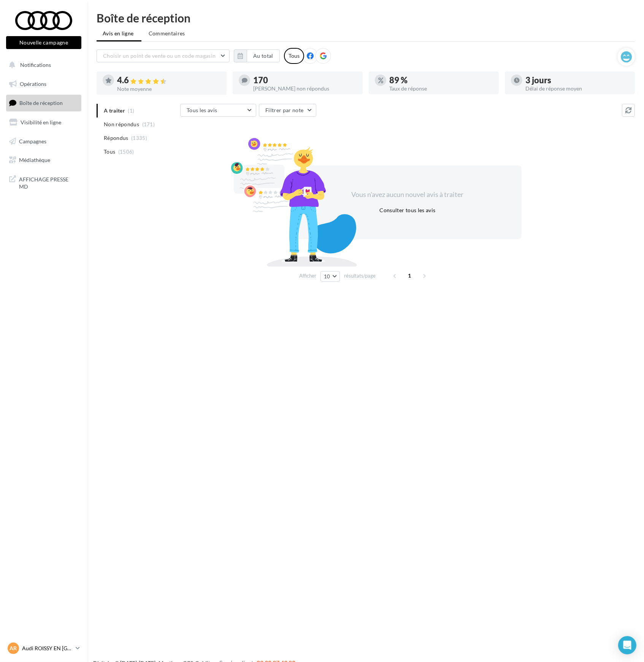 This screenshot has width=644, height=662. What do you see at coordinates (40, 122) in the screenshot?
I see `span: Visibilité en ligne` at bounding box center [40, 122].